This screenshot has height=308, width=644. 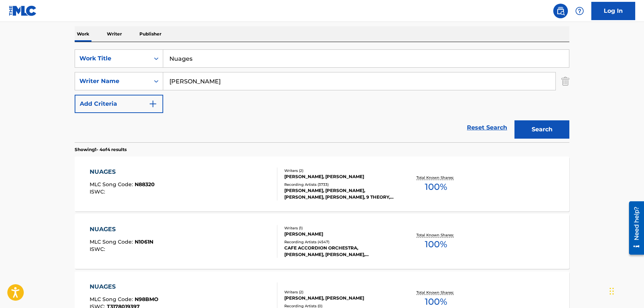 I want to click on div: Open Resource Center, so click(x=13, y=30).